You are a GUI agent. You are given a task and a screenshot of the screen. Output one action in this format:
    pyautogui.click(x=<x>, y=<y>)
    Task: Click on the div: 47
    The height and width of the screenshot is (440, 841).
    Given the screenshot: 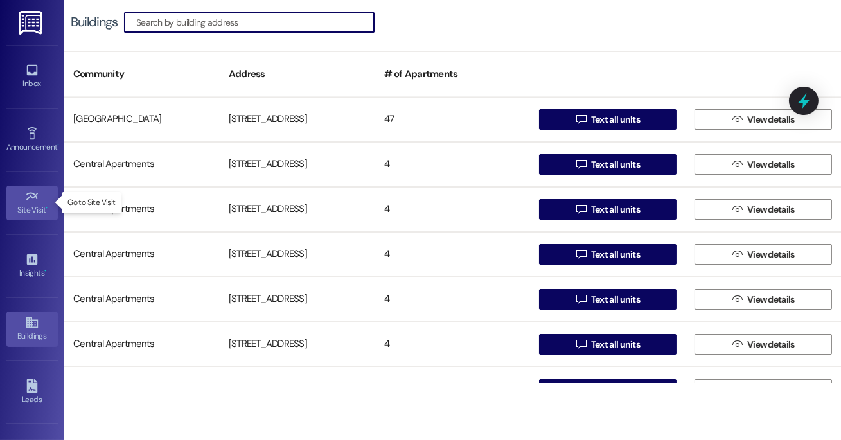 What is the action you would take?
    pyautogui.click(x=453, y=120)
    